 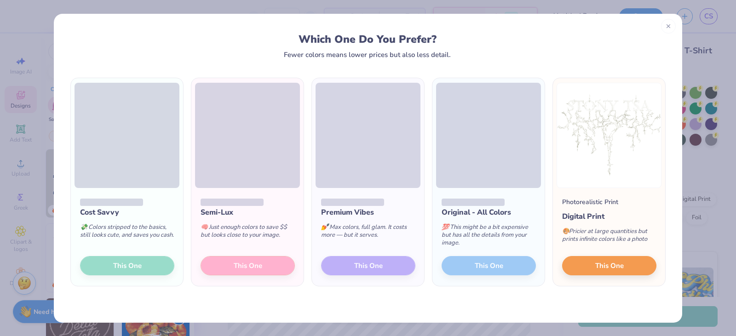 What do you see at coordinates (247, 212) in the screenshot?
I see `div: Semi-Lux` at bounding box center [247, 212].